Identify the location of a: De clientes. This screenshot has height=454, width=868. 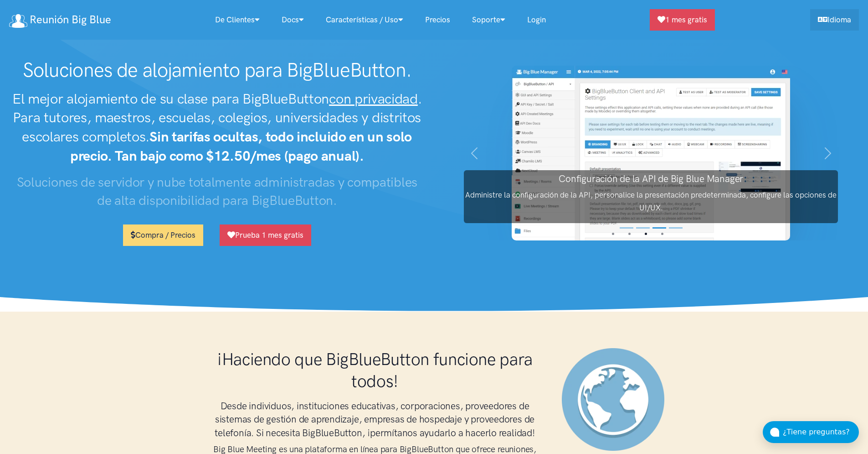
(237, 20).